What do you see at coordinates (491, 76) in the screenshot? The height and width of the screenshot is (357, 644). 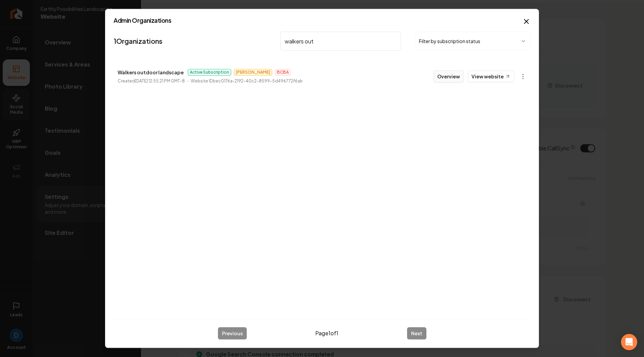 I see `a: View website` at bounding box center [491, 76].